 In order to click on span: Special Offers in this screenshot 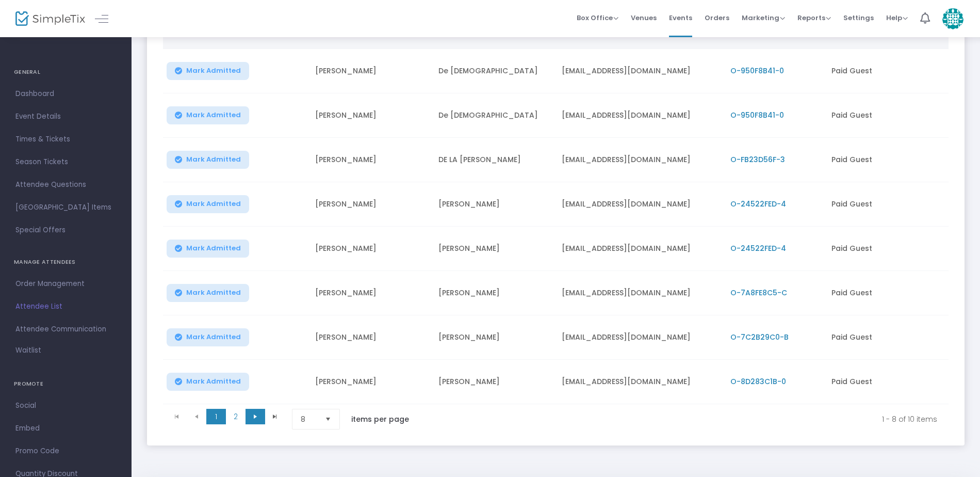, I will do `click(65, 230)`.